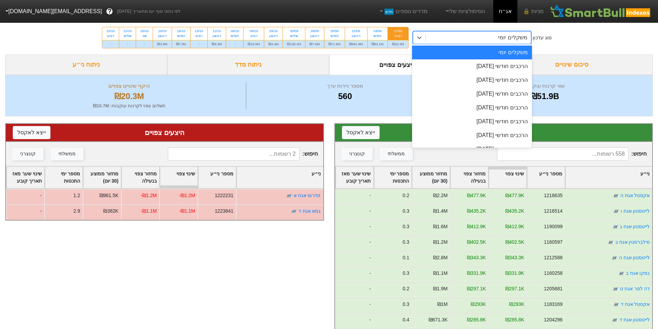 The width and height of the screenshot is (658, 329). I want to click on div: ₪671.3K, so click(438, 320).